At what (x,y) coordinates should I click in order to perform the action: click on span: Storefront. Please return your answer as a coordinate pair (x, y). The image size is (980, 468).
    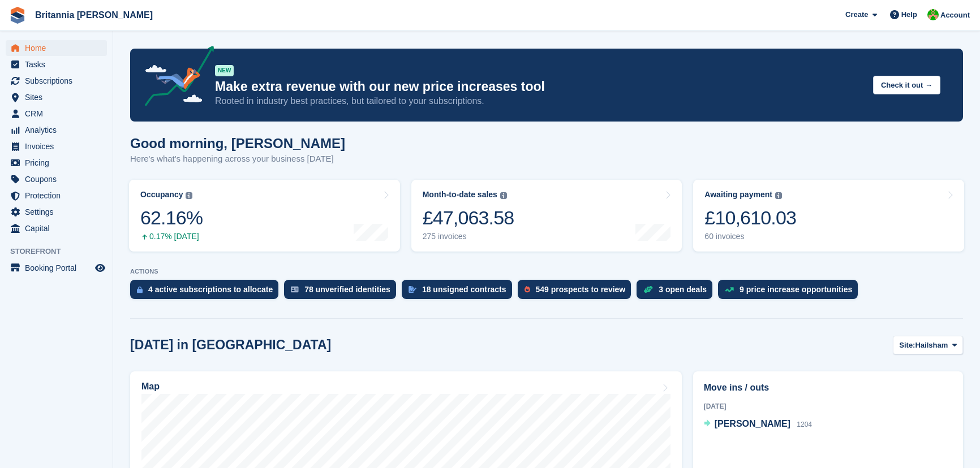
    Looking at the image, I should click on (61, 252).